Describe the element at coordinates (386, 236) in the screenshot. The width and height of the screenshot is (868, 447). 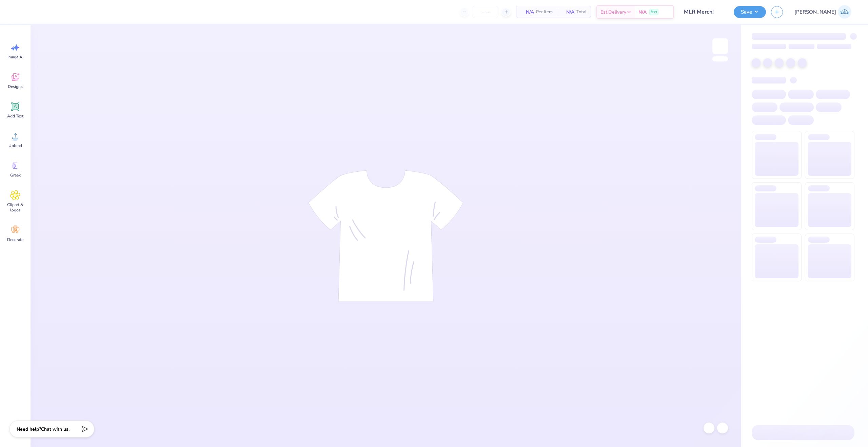
I see `img: tee-skeleton.svg` at that location.